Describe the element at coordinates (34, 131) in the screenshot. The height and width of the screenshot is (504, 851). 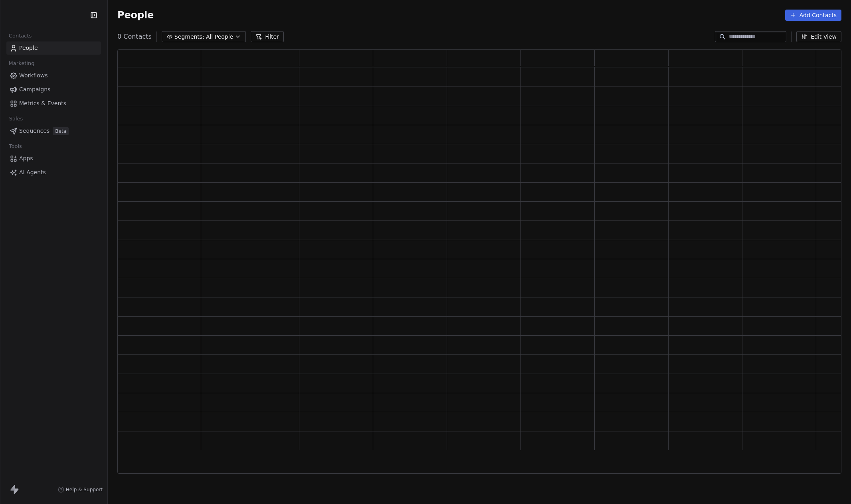
I see `span: Sequences` at that location.